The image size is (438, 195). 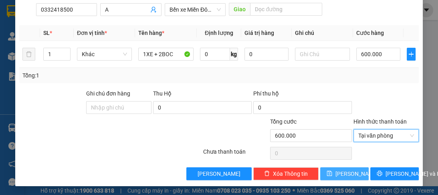 I want to click on label: Ghi chú đơn hàng, so click(x=108, y=93).